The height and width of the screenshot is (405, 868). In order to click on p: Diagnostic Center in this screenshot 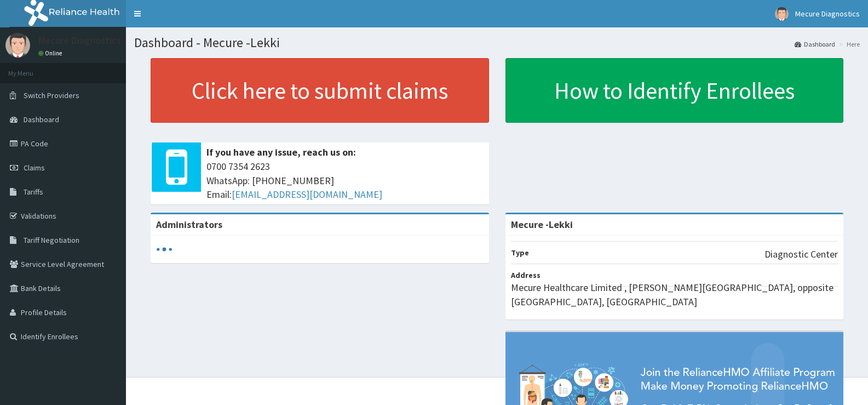, I will do `click(801, 254)`.